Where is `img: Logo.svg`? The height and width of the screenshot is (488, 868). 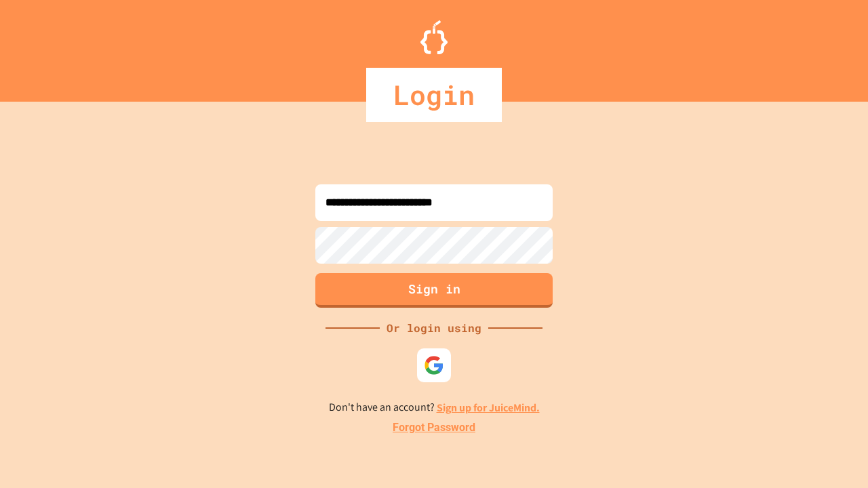
img: Logo.svg is located at coordinates (434, 37).